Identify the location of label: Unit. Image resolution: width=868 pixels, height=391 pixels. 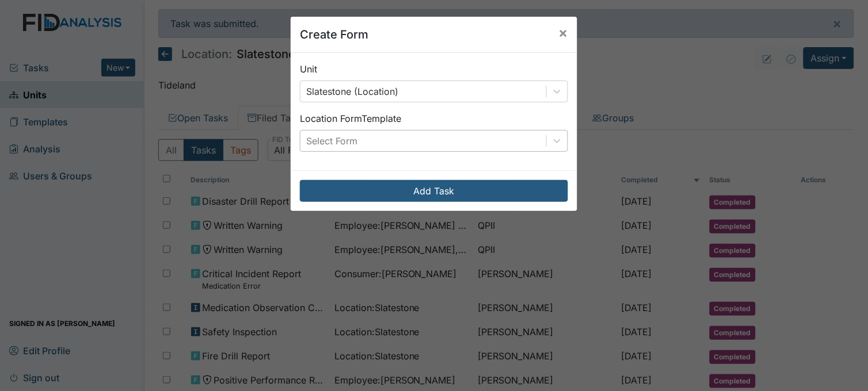
(309, 69).